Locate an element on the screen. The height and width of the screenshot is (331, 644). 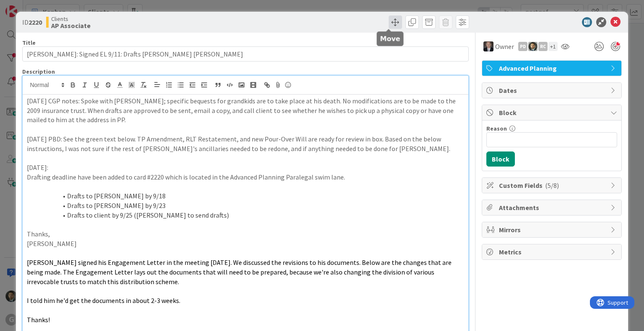
span: Support is located at coordinates (28, 6).